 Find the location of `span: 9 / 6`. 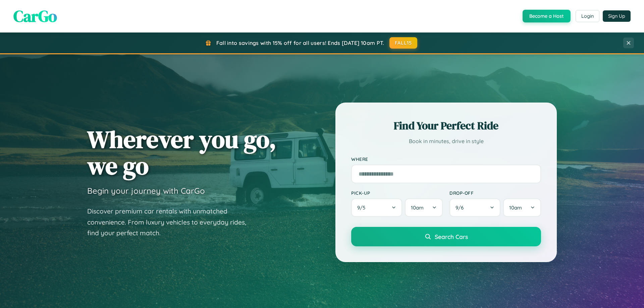

span: 9 / 6 is located at coordinates (461, 207).